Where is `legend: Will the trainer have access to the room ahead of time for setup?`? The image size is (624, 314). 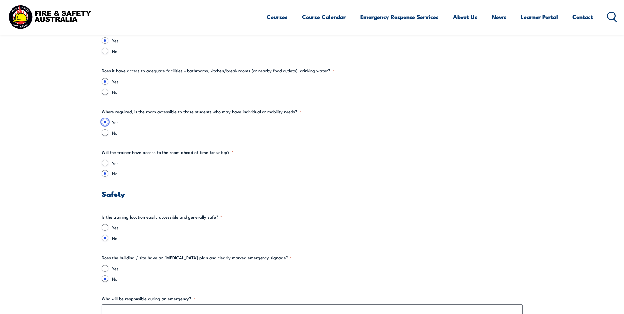
legend: Will the trainer have access to the room ahead of time for setup? is located at coordinates (167, 152).